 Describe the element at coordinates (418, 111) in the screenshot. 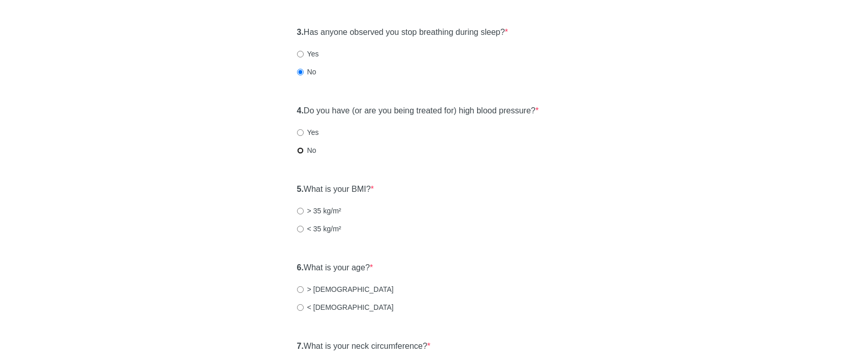

I see `label: Do you have (or are you being treated for) high blood pressure?` at that location.